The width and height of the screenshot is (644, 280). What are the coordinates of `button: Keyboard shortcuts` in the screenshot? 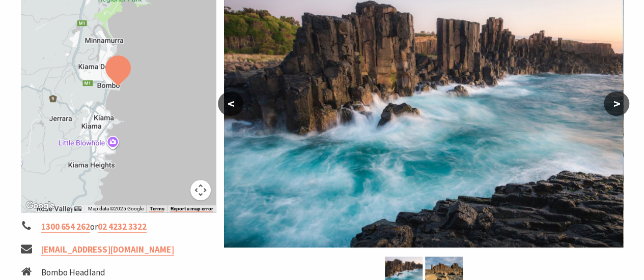 It's located at (78, 209).